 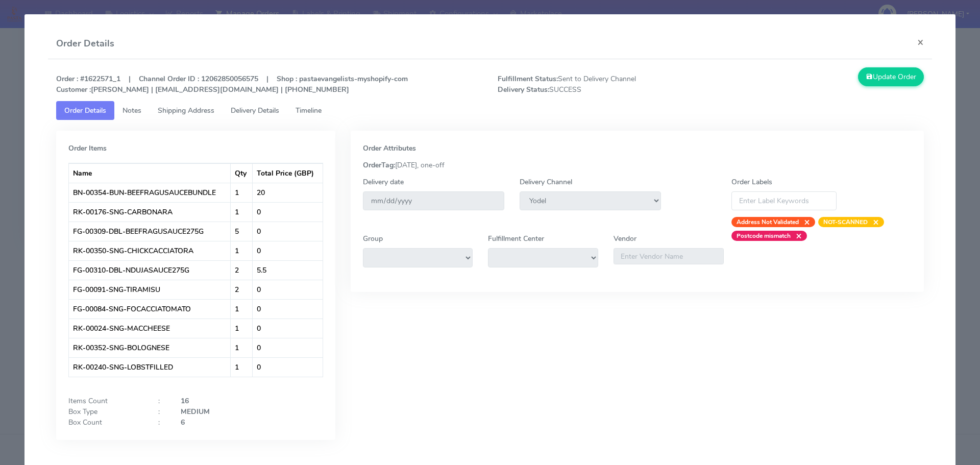 What do you see at coordinates (767, 222) in the screenshot?
I see `strong: Address Not Validated` at bounding box center [767, 222].